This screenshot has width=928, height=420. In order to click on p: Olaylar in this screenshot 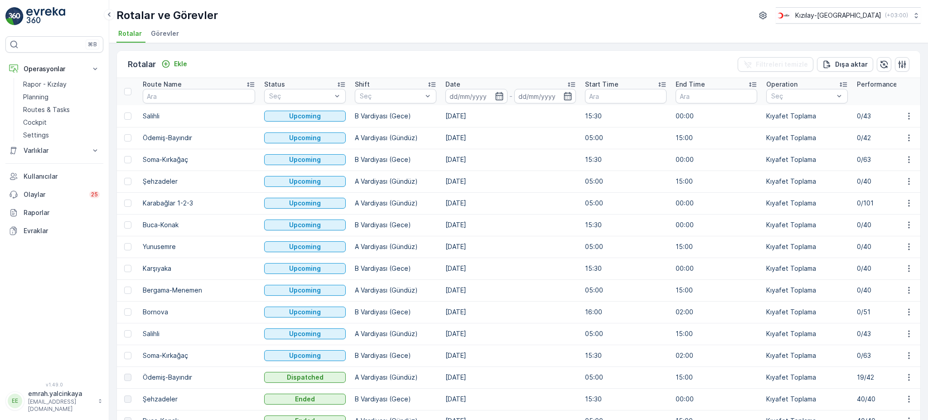, I will do `click(53, 194)`.